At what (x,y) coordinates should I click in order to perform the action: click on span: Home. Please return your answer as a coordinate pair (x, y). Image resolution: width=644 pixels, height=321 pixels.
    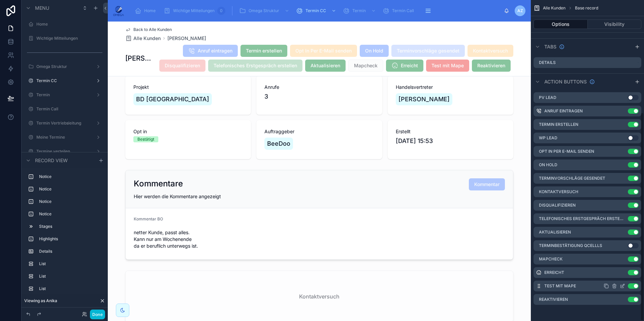
    Looking at the image, I should click on (150, 11).